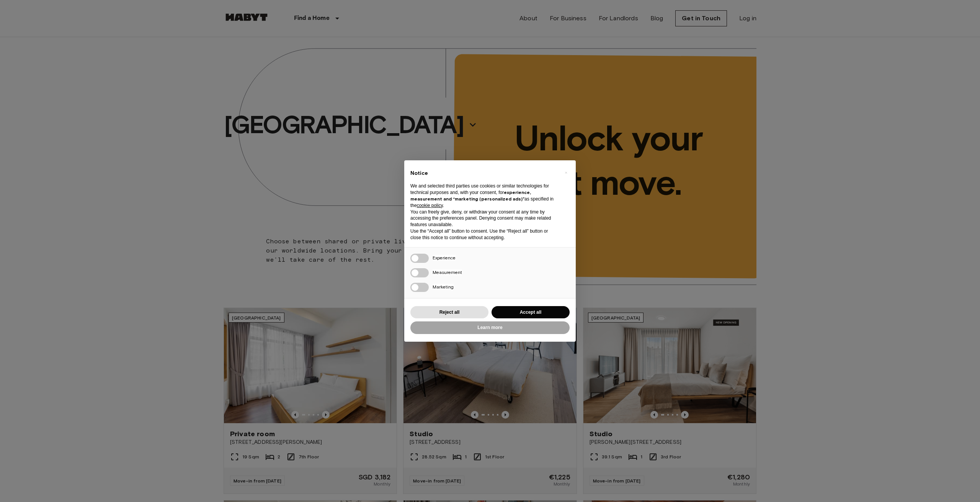 The image size is (980, 502). What do you see at coordinates (484, 195) in the screenshot?
I see `p: We and selected third parties use cookies or similar technologies for technical purposes and, wit...` at bounding box center [484, 195].